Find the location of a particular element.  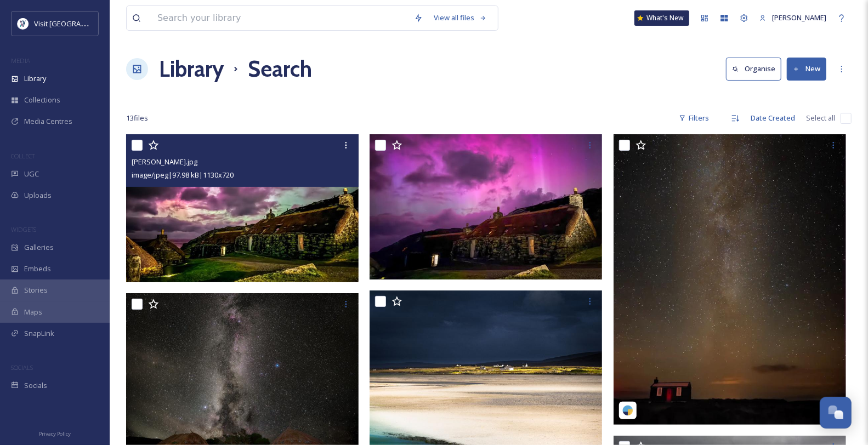

span: Uploads is located at coordinates (38, 195).